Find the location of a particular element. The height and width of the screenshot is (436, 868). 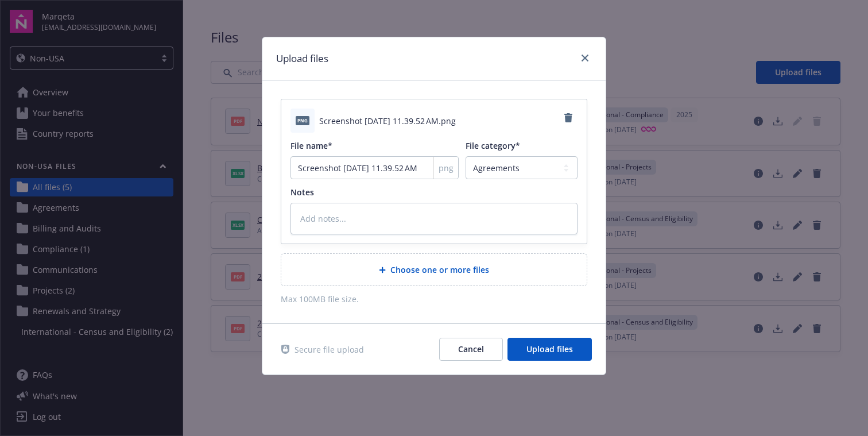

span: File name* is located at coordinates (311, 146).